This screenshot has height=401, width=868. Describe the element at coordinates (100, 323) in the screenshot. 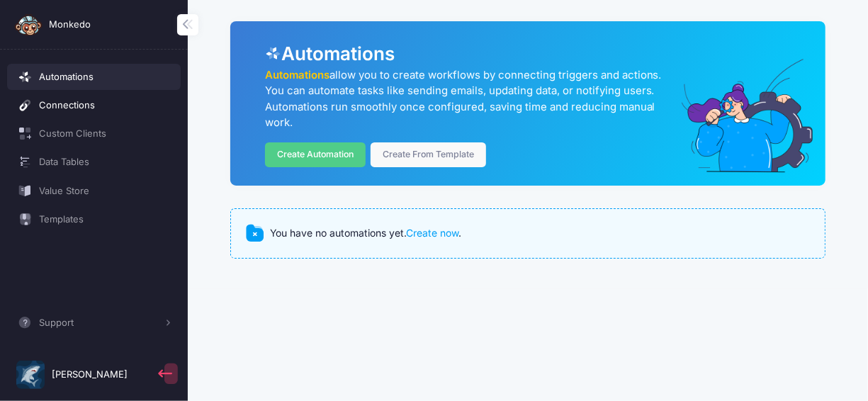

I see `span: Support` at that location.